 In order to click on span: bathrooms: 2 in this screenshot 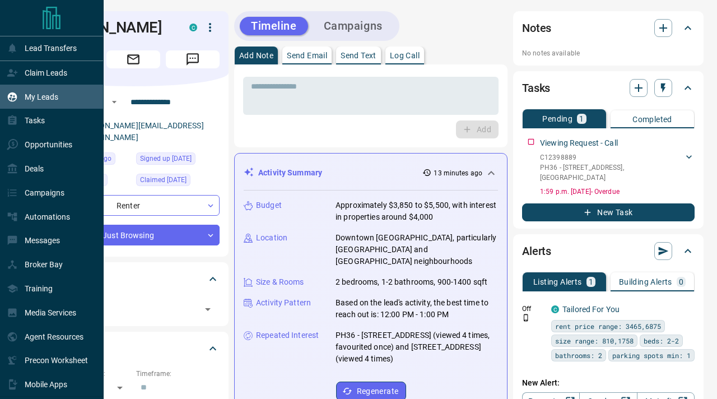, I will do `click(578, 355)`.